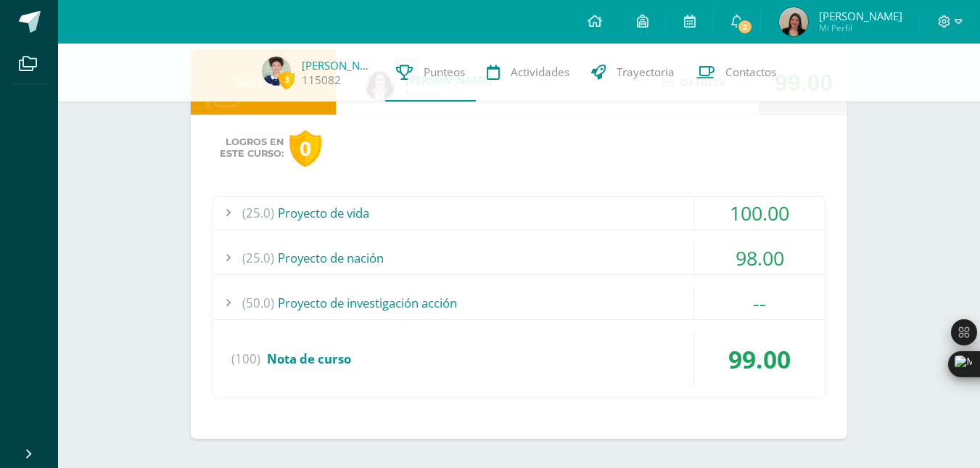 The width and height of the screenshot is (980, 468). What do you see at coordinates (540, 72) in the screenshot?
I see `span: Actividades` at bounding box center [540, 72].